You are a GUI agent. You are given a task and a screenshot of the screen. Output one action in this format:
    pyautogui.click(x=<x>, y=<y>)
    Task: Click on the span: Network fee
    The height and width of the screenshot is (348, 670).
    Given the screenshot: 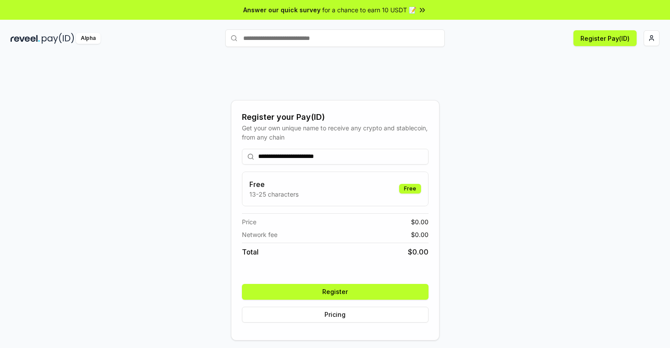 What is the action you would take?
    pyautogui.click(x=259, y=234)
    